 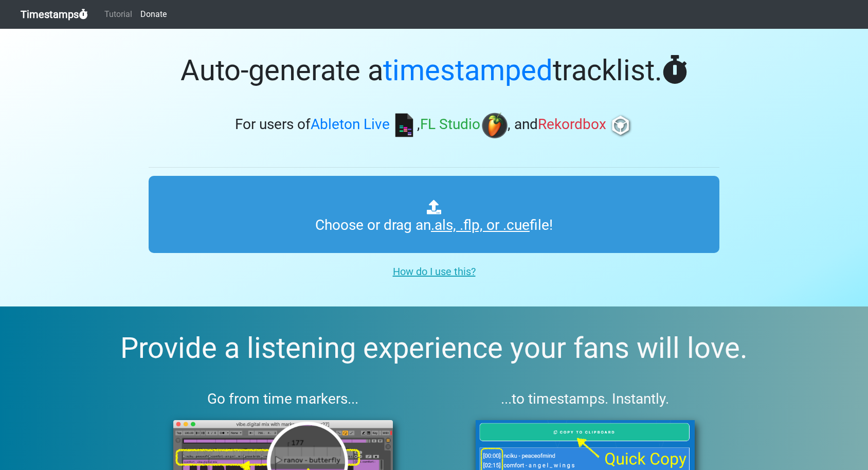 I want to click on span: FL Studio, so click(x=450, y=124).